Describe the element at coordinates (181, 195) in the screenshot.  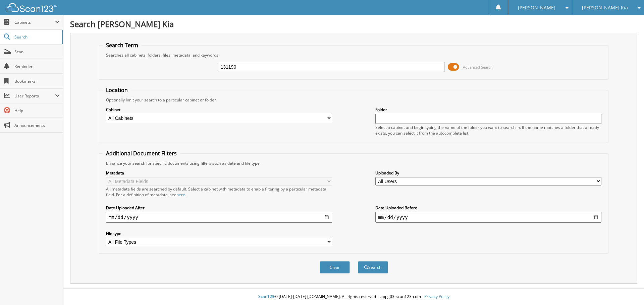
I see `a: here` at that location.